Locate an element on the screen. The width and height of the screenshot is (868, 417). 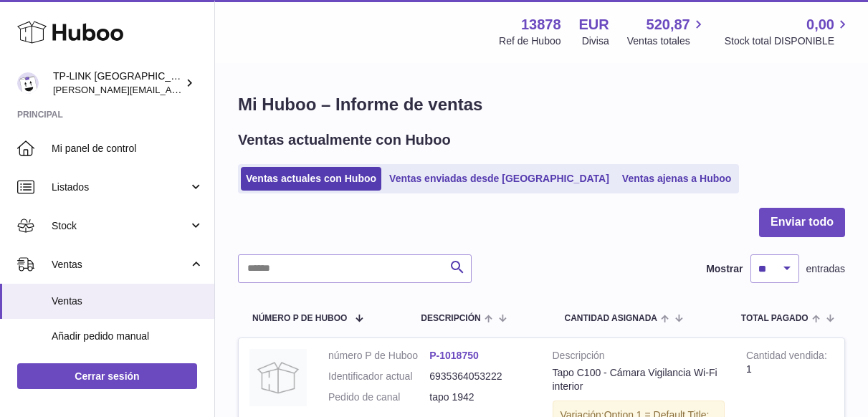
div: Divisa is located at coordinates (596, 41).